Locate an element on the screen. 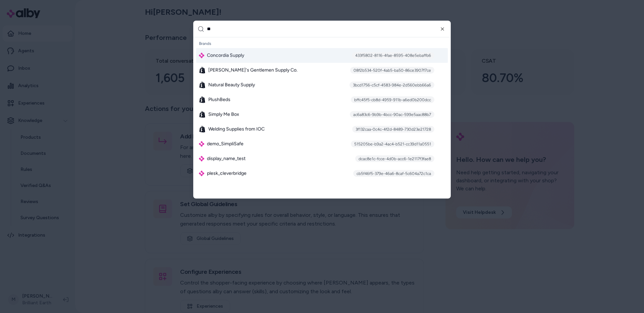 Image resolution: width=644 pixels, height=313 pixels. div: bffc45f5-cb8d-4959-911b-a6ed0b200dcc is located at coordinates (392, 100).